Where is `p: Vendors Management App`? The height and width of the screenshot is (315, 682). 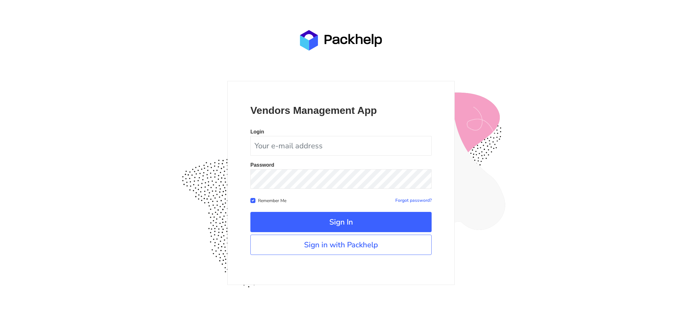 p: Vendors Management App is located at coordinates (341, 110).